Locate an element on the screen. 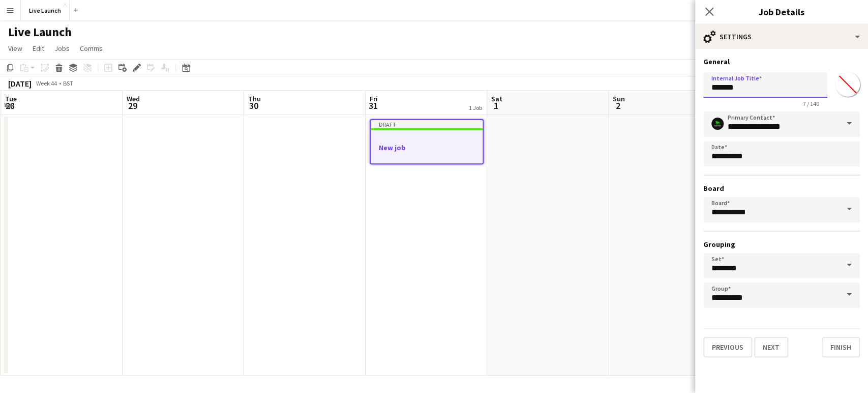  span: 30 is located at coordinates (254, 105).